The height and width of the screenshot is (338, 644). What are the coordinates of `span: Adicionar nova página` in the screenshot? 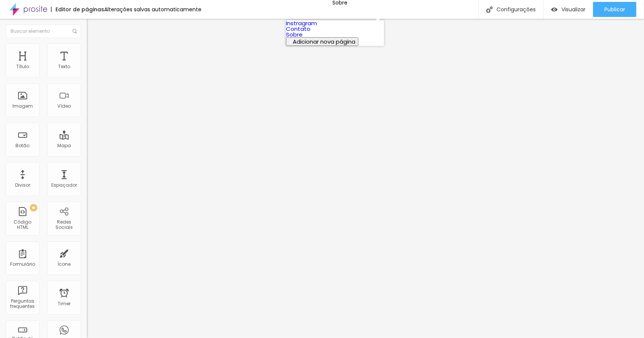 It's located at (324, 41).